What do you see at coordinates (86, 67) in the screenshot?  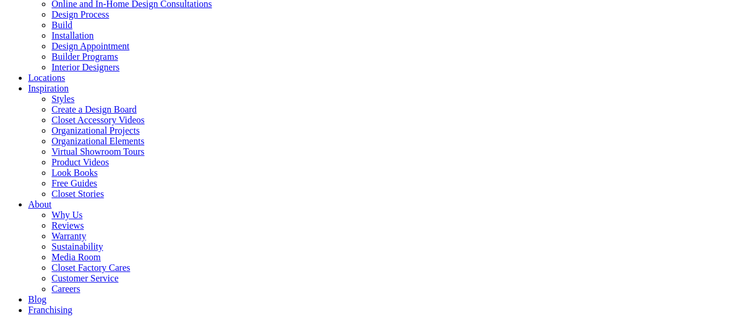 I see `a: Interior Designers` at bounding box center [86, 67].